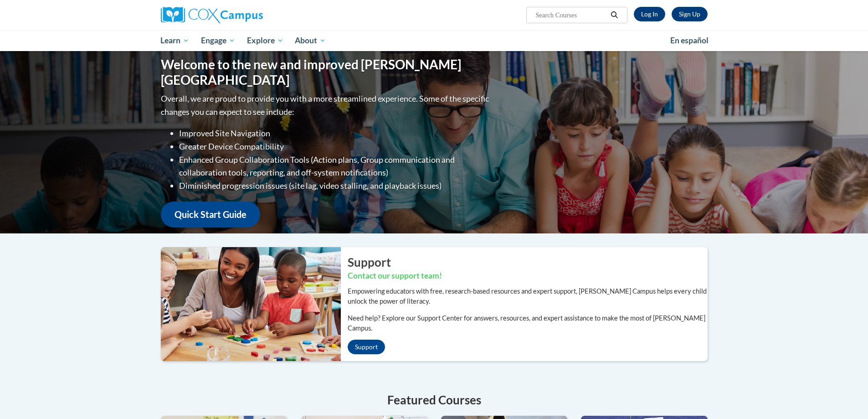  I want to click on li: Enhanced Group Collaboration Tools (Action plans, Group communication and collaboration tools, re..., so click(335, 167).